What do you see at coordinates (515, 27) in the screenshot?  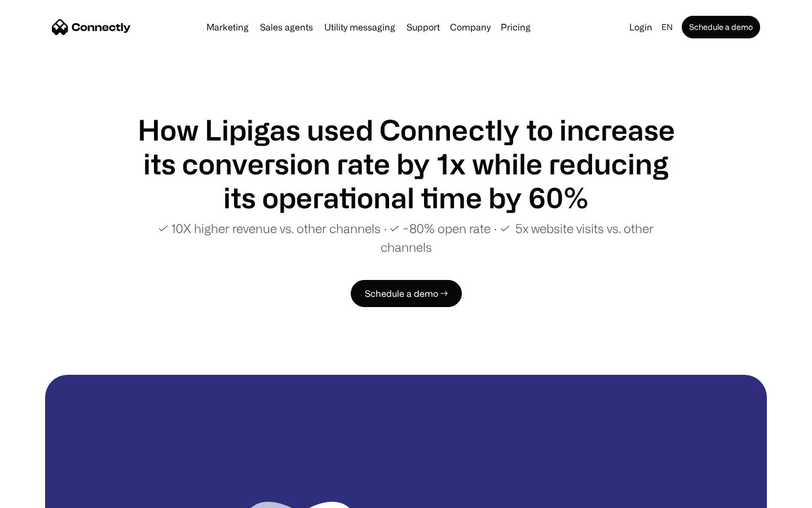 I see `a: Pricing` at bounding box center [515, 27].